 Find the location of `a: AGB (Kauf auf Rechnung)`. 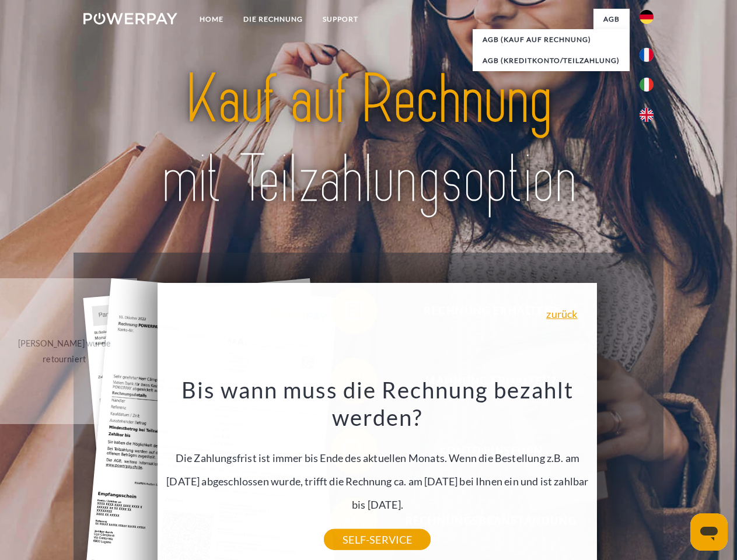

a: AGB (Kauf auf Rechnung) is located at coordinates (551, 40).